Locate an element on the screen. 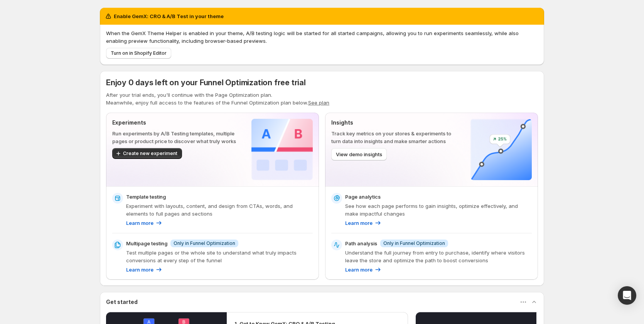  h2: Enable GemX: CRO & A/B Test in your theme is located at coordinates (169, 16).